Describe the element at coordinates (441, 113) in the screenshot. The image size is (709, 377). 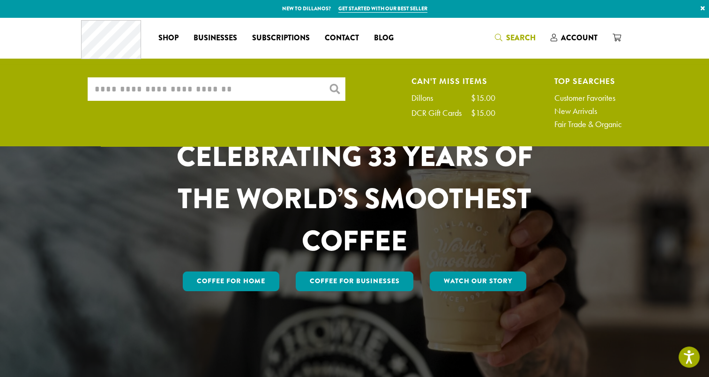
I see `div: DCR Gift Cards` at that location.